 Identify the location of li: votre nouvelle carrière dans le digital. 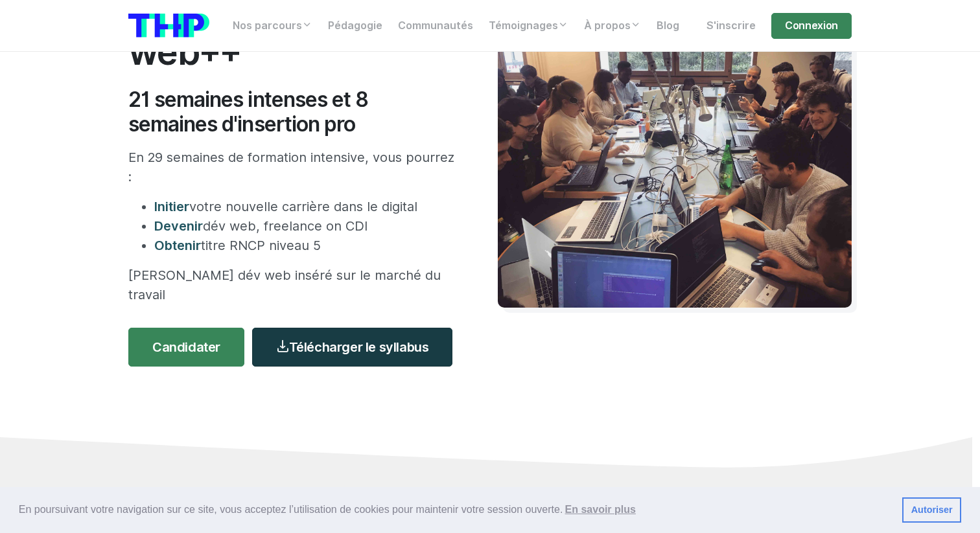
(306, 207).